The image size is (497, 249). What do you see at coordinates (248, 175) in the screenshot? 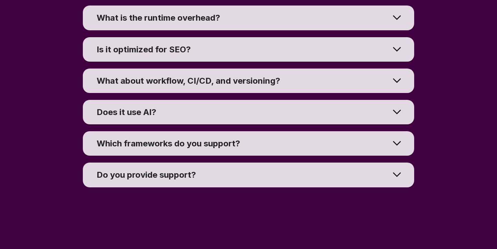
I see `summary: Do you provide support?` at bounding box center [248, 175].